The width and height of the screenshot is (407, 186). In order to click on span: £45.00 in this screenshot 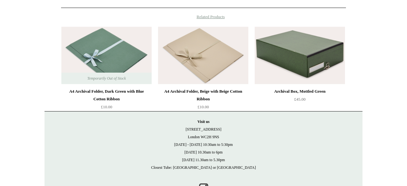, I will do `click(300, 99)`.